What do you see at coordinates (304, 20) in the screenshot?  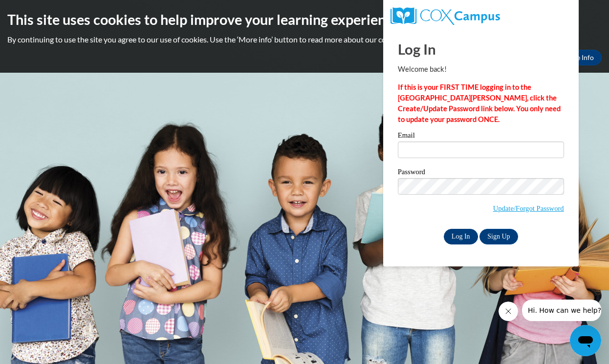 I see `h2: This site uses cookies to help improve your learning experience.` at bounding box center [304, 20].